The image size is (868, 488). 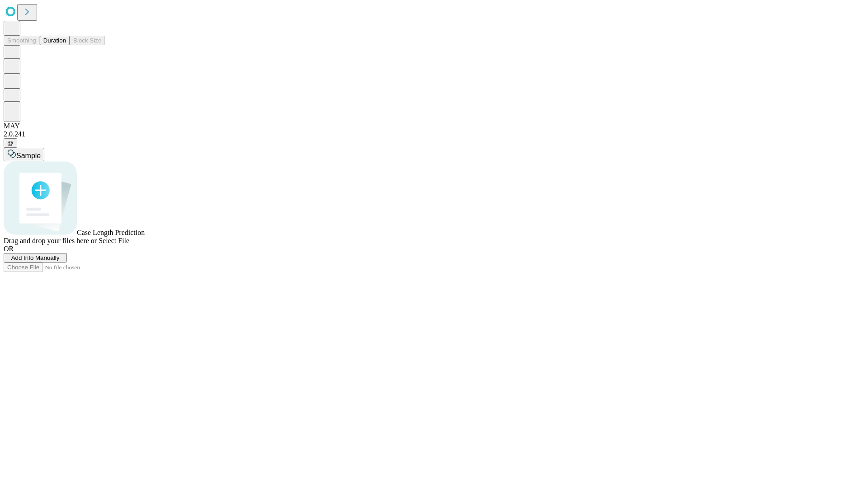 What do you see at coordinates (434, 135) in the screenshot?
I see `div: 2.0.241` at bounding box center [434, 135].